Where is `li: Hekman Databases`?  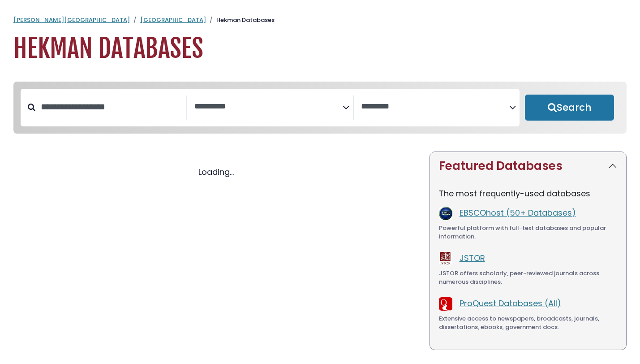 li: Hekman Databases is located at coordinates (240, 20).